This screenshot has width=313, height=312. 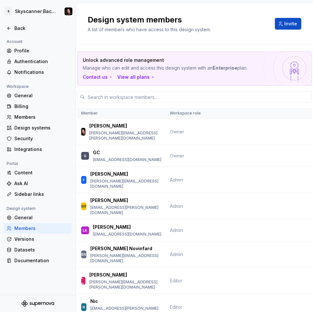 I want to click on div: N, so click(x=84, y=307).